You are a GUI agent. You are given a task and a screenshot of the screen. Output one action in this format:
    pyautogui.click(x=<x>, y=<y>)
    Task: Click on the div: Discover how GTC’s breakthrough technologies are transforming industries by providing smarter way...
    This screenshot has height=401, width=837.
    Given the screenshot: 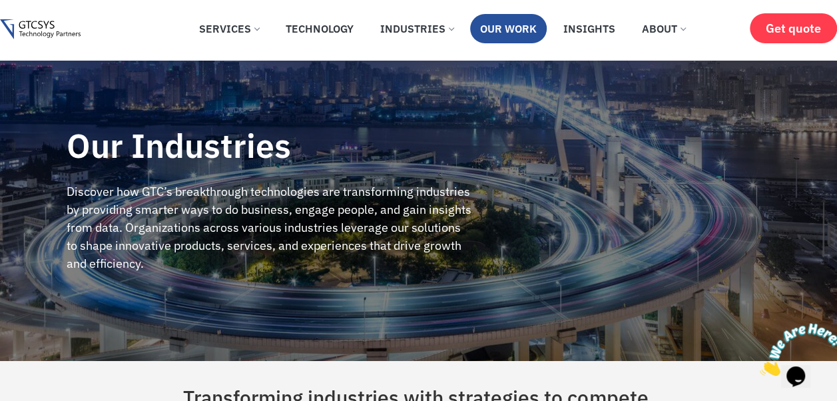 What is the action you would take?
    pyautogui.click(x=270, y=227)
    